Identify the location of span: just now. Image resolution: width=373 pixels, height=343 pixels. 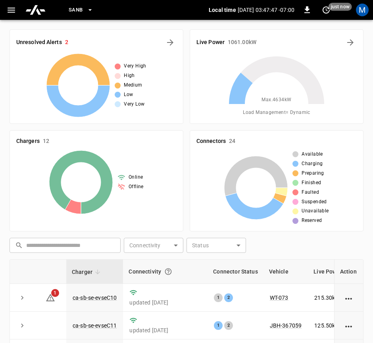
(340, 7).